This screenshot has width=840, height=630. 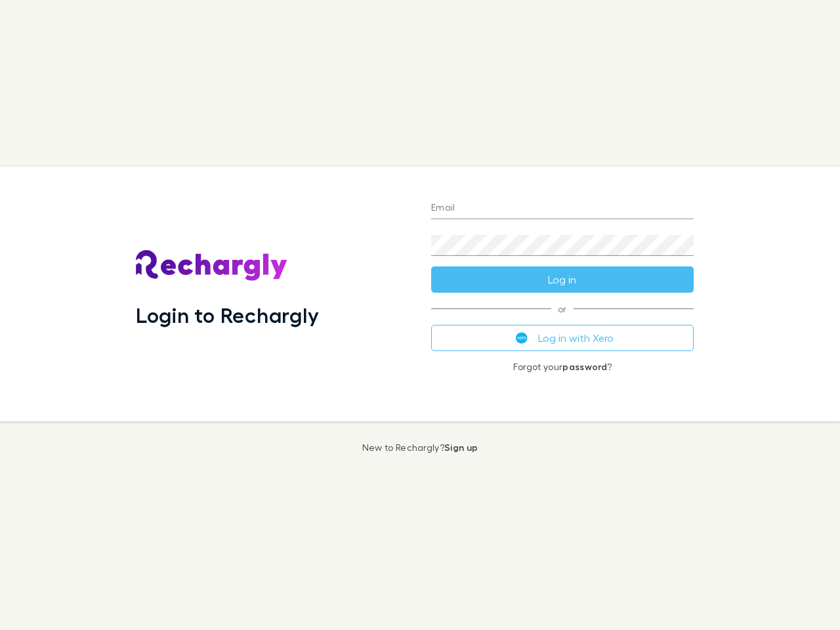 I want to click on span: or, so click(x=563, y=308).